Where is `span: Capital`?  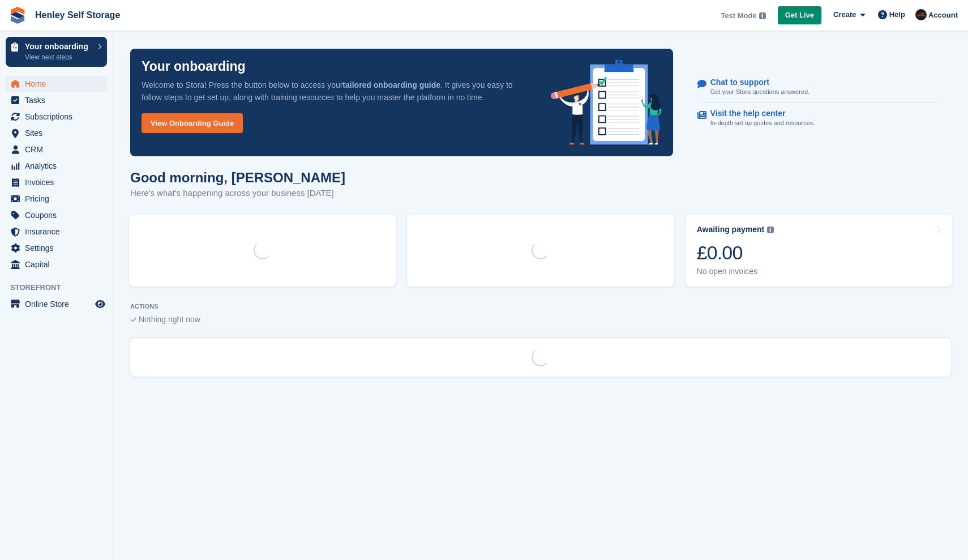
span: Capital is located at coordinates (59, 264).